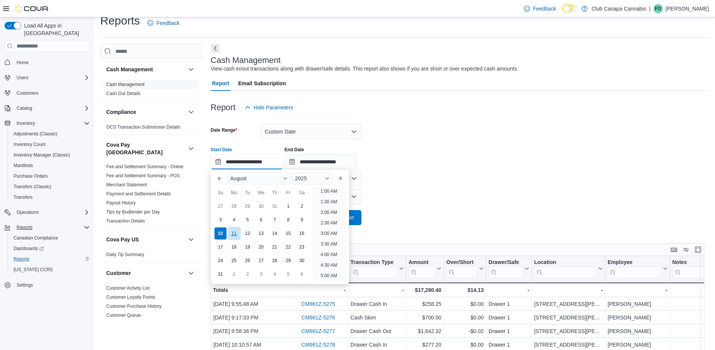 The height and width of the screenshot is (350, 715). I want to click on div: day-10, so click(221, 233).